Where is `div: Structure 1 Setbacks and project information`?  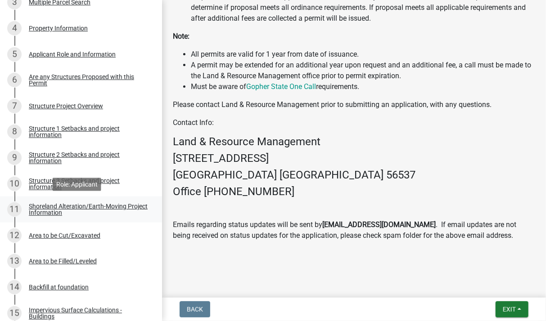 div: Structure 1 Setbacks and project information is located at coordinates (88, 132).